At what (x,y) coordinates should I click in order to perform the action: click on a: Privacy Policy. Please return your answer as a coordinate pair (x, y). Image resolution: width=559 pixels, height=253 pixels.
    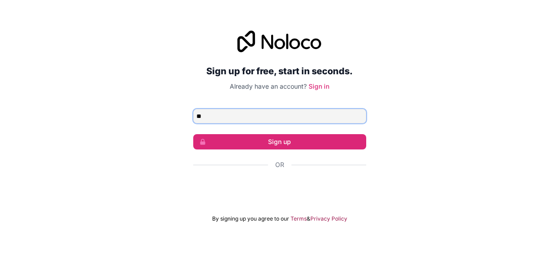
    Looking at the image, I should click on (329, 219).